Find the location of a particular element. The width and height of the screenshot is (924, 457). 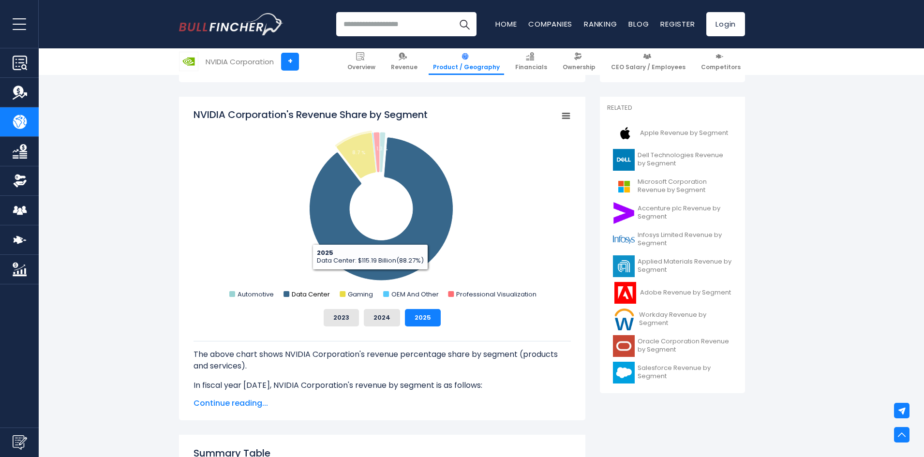

a: Register is located at coordinates (677, 24).